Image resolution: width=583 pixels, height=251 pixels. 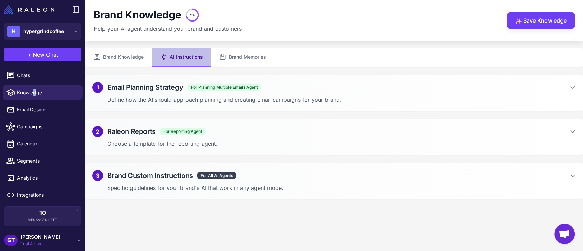 What do you see at coordinates (183, 131) in the screenshot?
I see `span: For Reporting Agent` at bounding box center [183, 131].